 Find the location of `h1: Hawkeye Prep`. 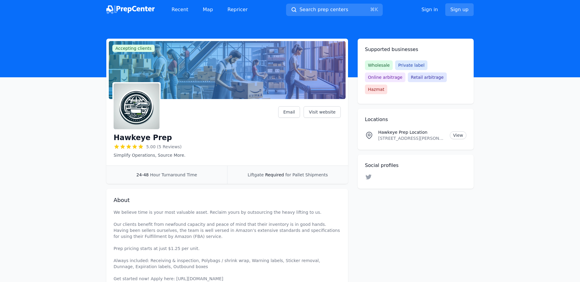

h1: Hawkeye Prep is located at coordinates (143, 138).